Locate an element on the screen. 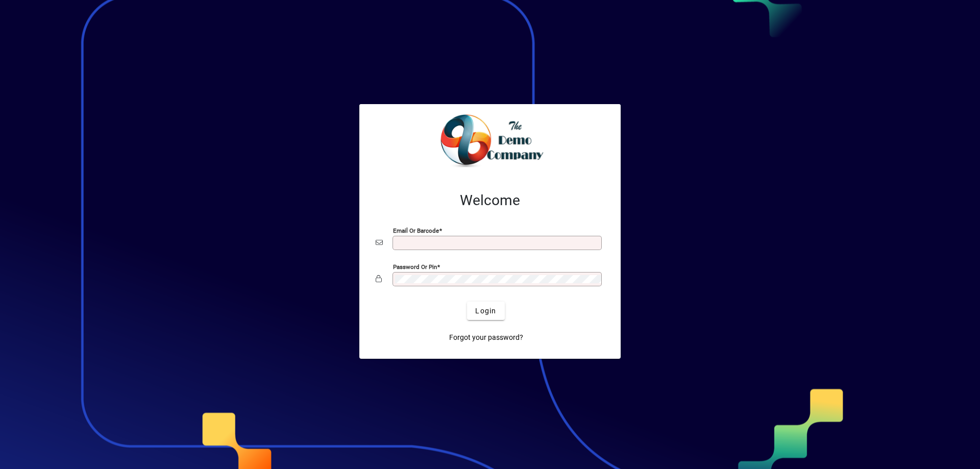 This screenshot has width=980, height=469. span: Login is located at coordinates (485, 311).